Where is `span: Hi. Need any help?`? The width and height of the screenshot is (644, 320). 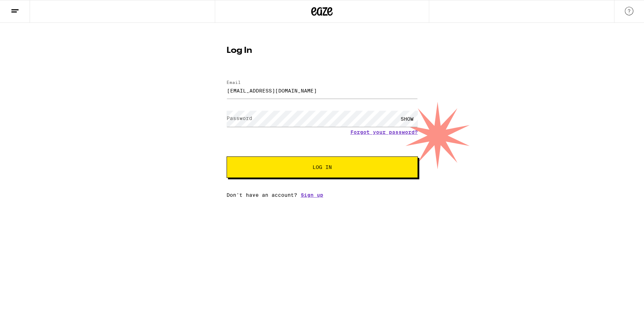 span: Hi. Need any help? is located at coordinates (28, 8).